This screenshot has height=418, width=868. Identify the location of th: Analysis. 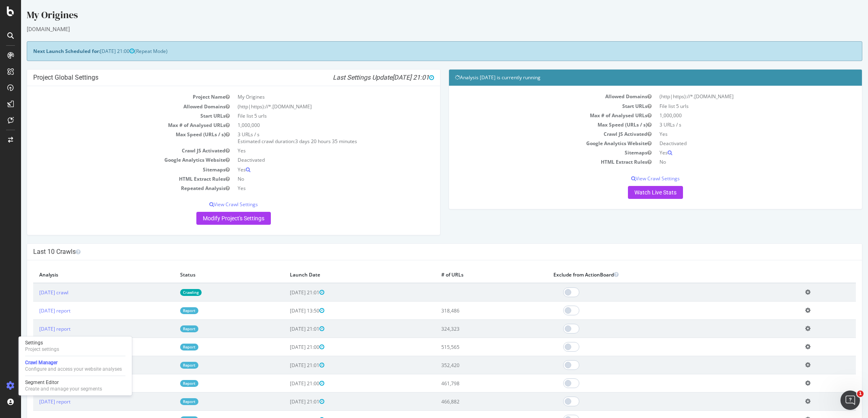
(83, 275).